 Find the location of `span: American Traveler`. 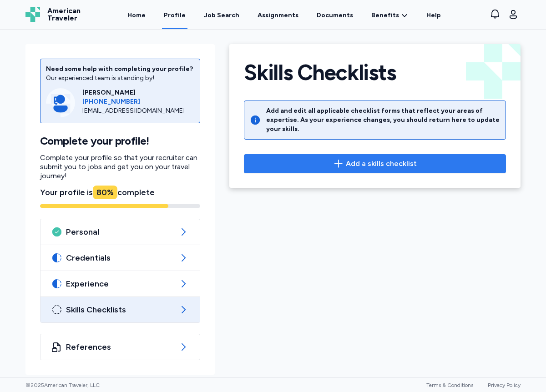

span: American Traveler is located at coordinates (63, 15).